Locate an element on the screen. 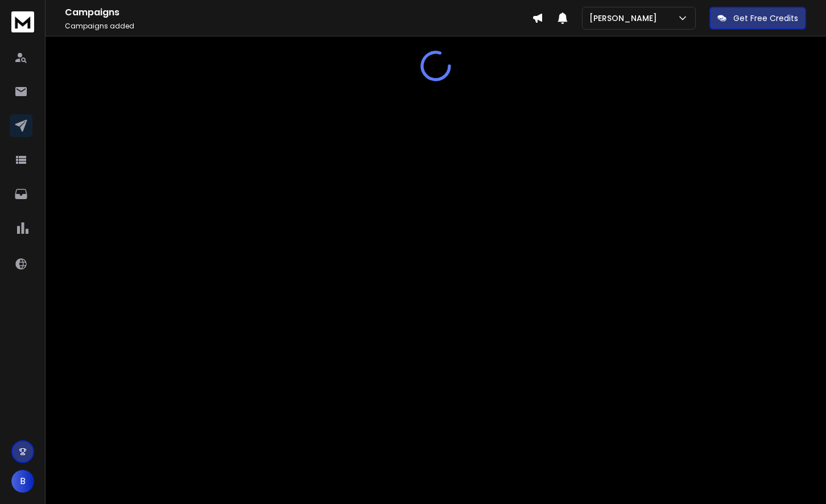  span: B is located at coordinates (23, 481).